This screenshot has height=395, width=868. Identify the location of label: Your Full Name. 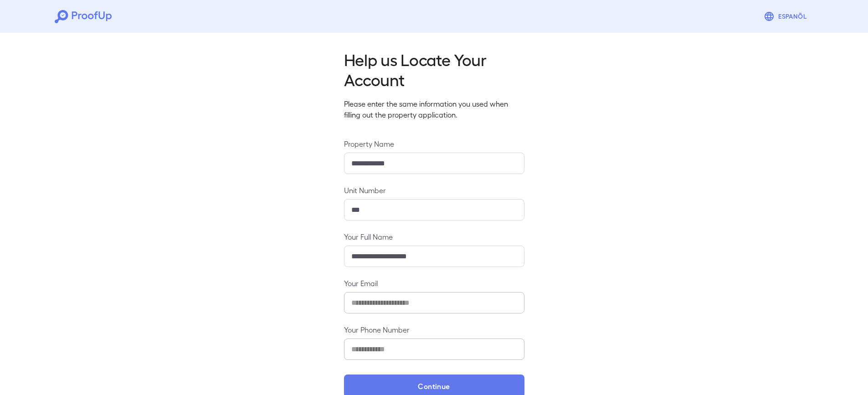
(434, 236).